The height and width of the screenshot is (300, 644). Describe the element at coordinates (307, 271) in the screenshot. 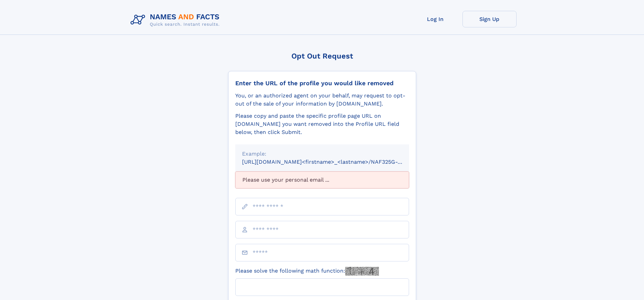

I see `label: Please solve the following math function:` at that location.